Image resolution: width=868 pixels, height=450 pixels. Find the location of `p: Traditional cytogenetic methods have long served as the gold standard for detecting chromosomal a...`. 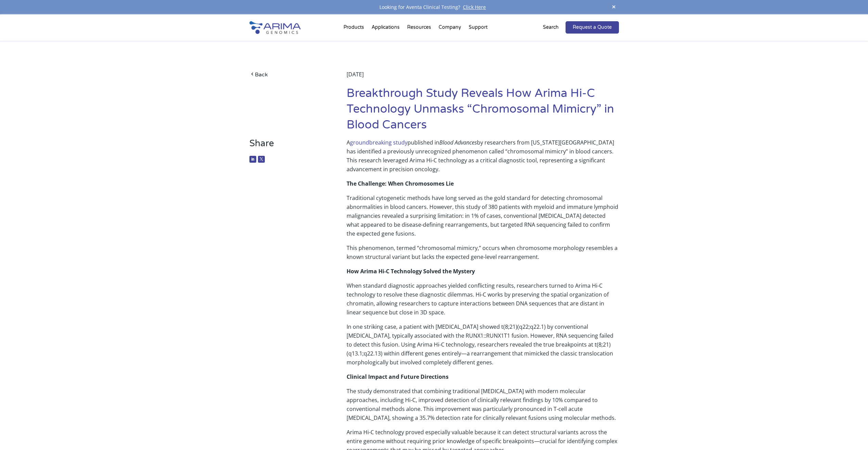

p: Traditional cytogenetic methods have long served as the gold standard for detecting chromosomal a... is located at coordinates (482, 219).